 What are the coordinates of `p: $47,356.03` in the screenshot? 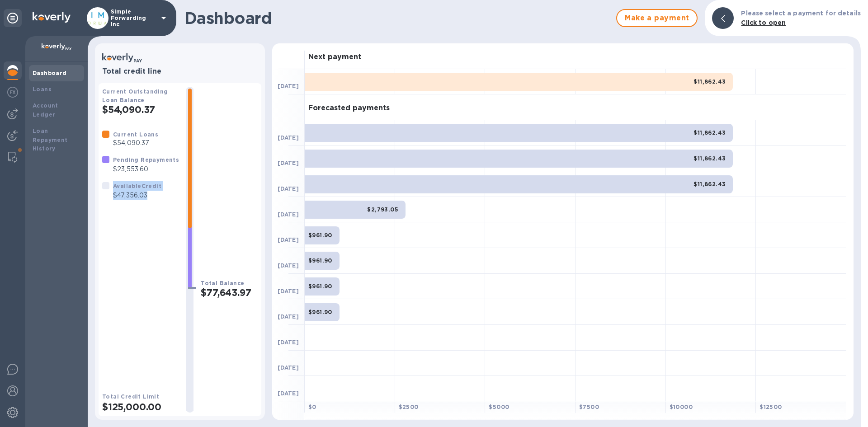 It's located at (137, 195).